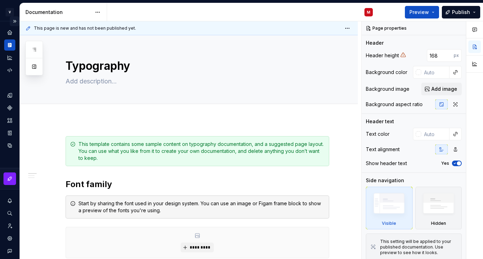 The image size is (483, 259). What do you see at coordinates (10, 12) in the screenshot?
I see `div: V` at bounding box center [10, 12].